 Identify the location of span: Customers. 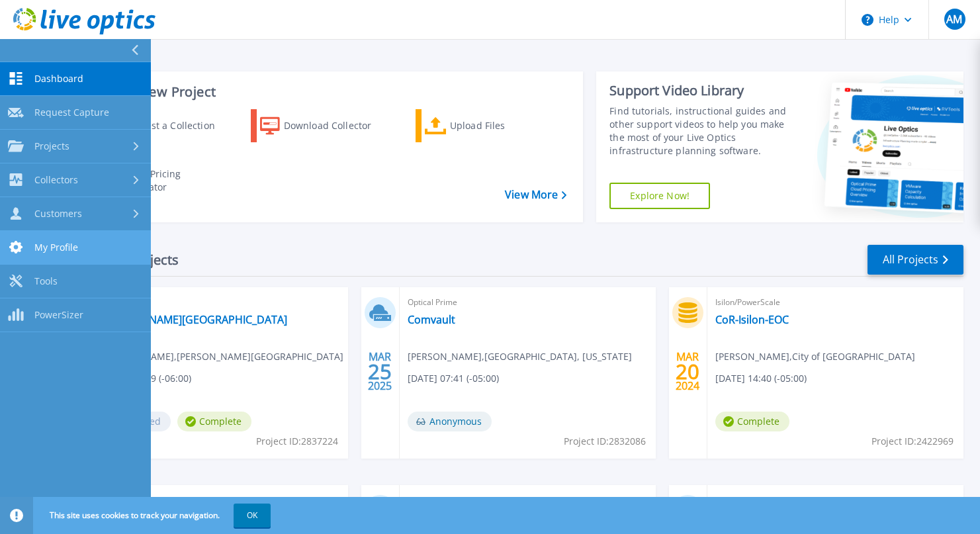
(58, 214).